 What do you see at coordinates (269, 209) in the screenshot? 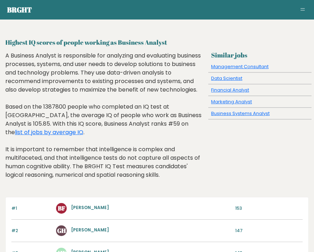
I see `p: 153` at bounding box center [269, 209].